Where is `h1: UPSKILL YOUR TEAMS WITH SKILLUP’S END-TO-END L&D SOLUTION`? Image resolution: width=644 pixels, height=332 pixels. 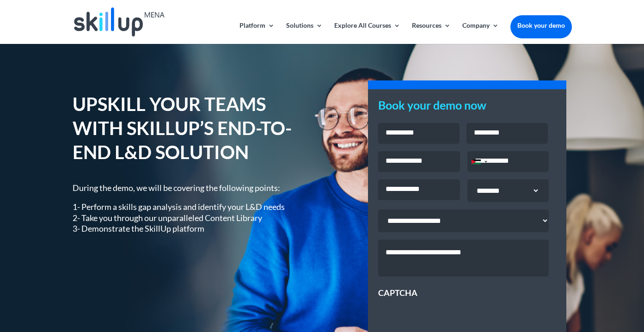 h1: UPSKILL YOUR TEAMS WITH SKILLUP’S END-TO-END L&D SOLUTION is located at coordinates (190, 131).